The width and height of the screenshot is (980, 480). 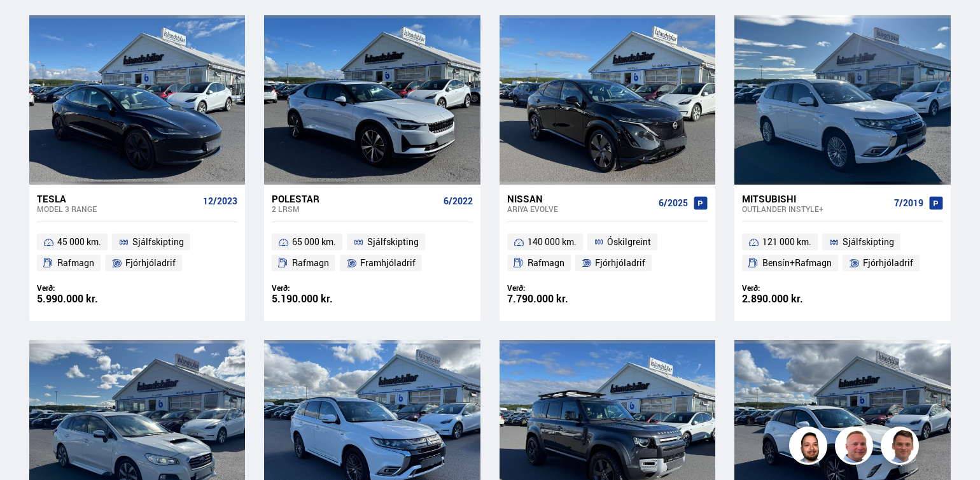 What do you see at coordinates (387, 263) in the screenshot?
I see `span: Framhjóladrif` at bounding box center [387, 263].